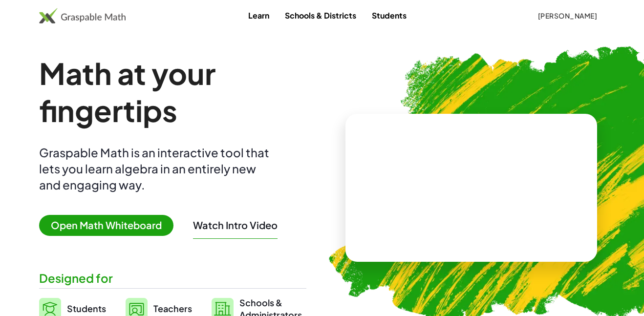 The height and width of the screenshot is (316, 644). What do you see at coordinates (157, 169) in the screenshot?
I see `div: Graspable Math is an interactive tool that lets you learn algebra in an entirely new and engaging...` at bounding box center [157, 169].